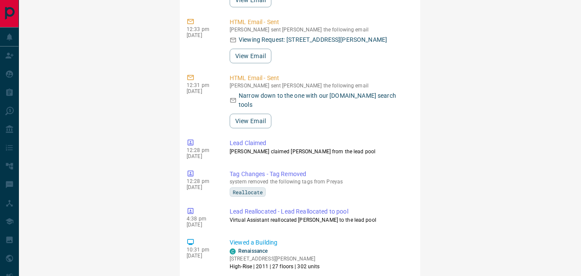  What do you see at coordinates (202, 29) in the screenshot?
I see `p: 12:33 pm` at bounding box center [202, 29].